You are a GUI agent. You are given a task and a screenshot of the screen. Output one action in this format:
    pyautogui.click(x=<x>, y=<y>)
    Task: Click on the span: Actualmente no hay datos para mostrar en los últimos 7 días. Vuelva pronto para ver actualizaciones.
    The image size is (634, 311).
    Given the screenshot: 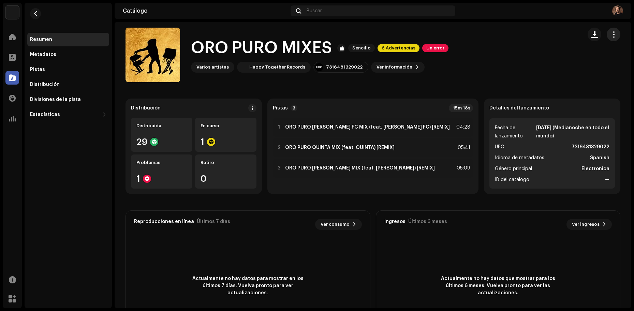 What is the action you would take?
    pyautogui.click(x=248, y=286)
    